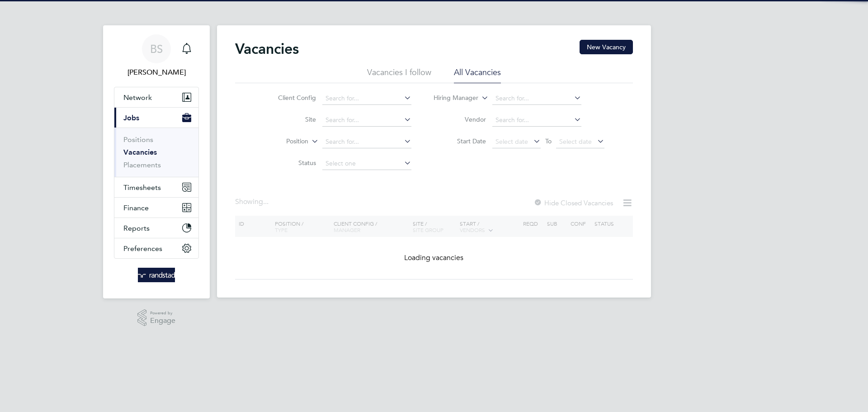  I want to click on img: randstad-logo-retina.png, so click(156, 275).